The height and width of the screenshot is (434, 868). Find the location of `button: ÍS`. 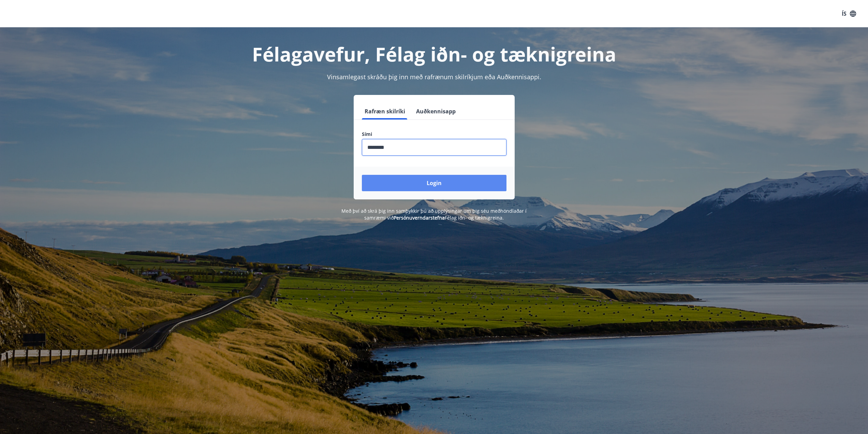

button: ÍS is located at coordinates (849, 14).